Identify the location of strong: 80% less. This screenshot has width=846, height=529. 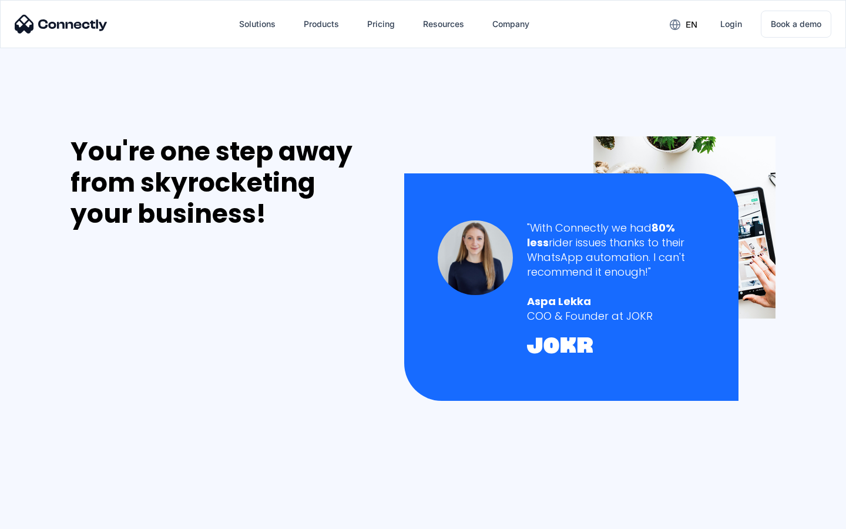
(601, 235).